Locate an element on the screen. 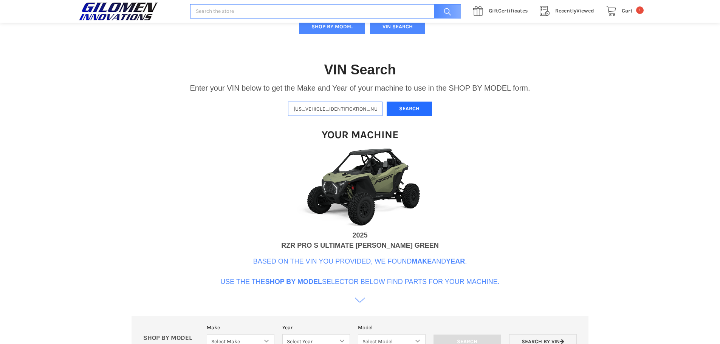  input: Search is located at coordinates (446, 11).